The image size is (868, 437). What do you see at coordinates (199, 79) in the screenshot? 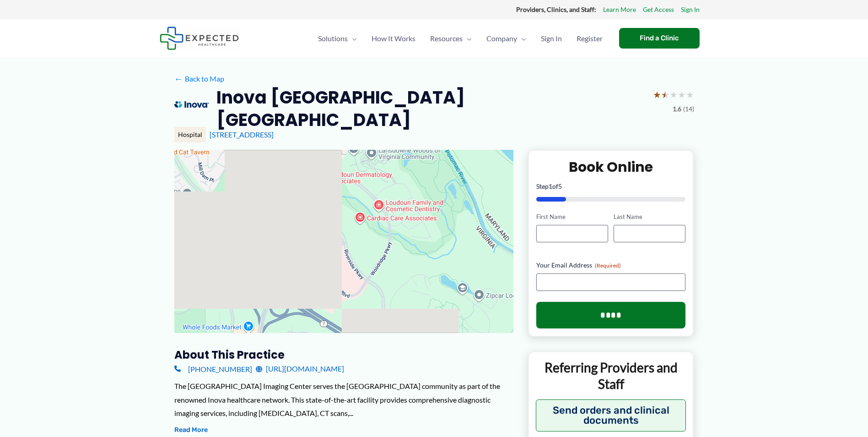
I see `a: ←Back to Map` at bounding box center [199, 79].